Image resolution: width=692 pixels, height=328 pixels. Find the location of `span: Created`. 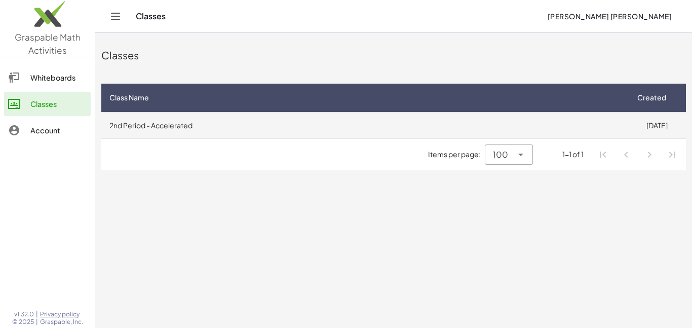

span: Created is located at coordinates (651, 97).